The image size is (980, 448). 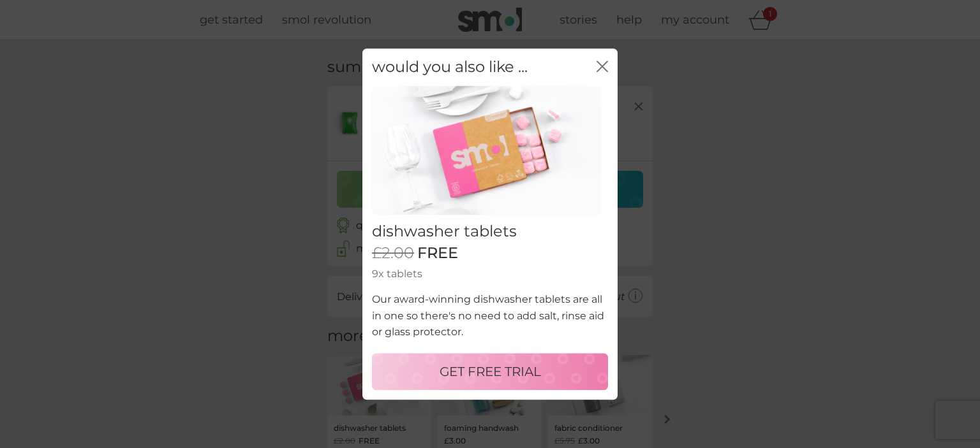 What do you see at coordinates (490, 371) in the screenshot?
I see `p: GET FREE TRIAL` at bounding box center [490, 371].